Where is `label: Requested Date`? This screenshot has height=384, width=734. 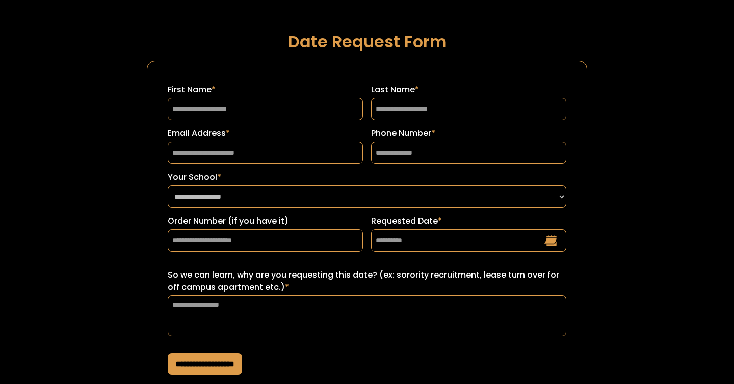
label: Requested Date is located at coordinates (468, 221).